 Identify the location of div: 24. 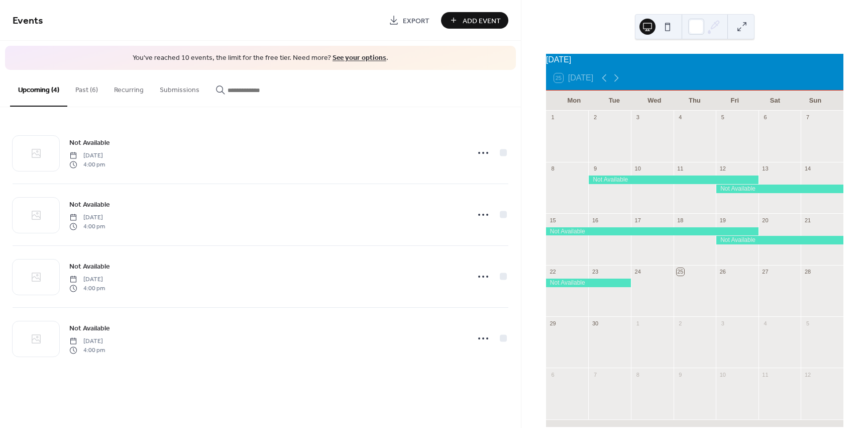
(638, 272).